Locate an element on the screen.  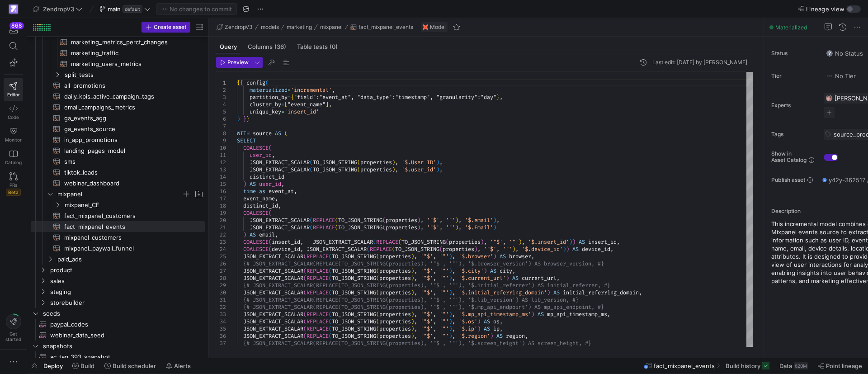
span: Editor is located at coordinates (14, 94).